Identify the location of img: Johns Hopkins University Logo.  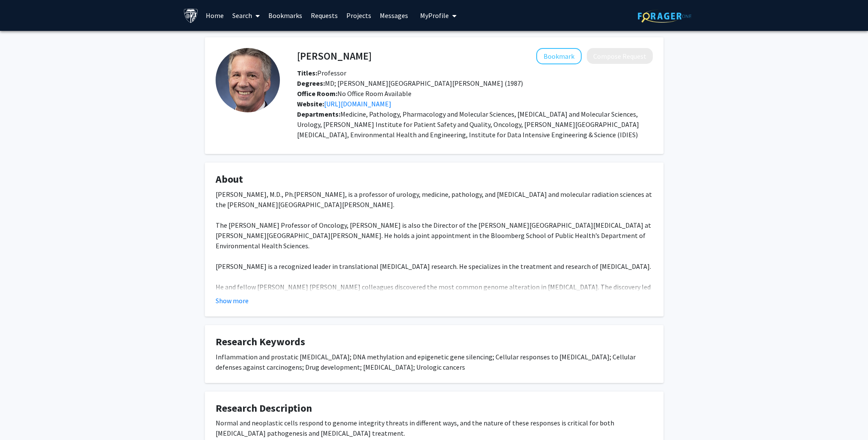
(191, 15).